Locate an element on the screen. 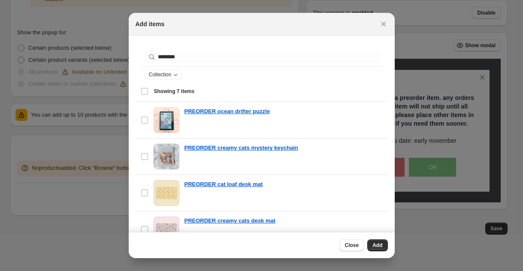 The height and width of the screenshot is (271, 523). span: Collection is located at coordinates (160, 75).